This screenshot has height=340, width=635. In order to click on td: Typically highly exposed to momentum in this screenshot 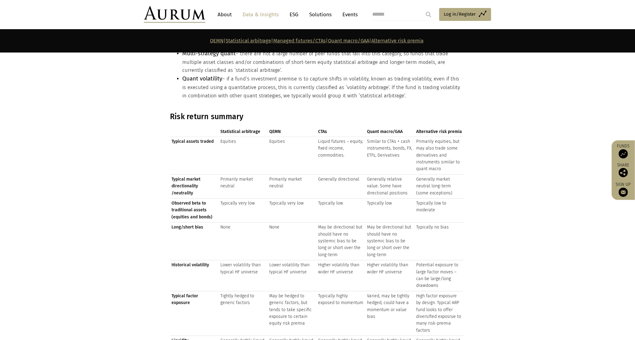, I will do `click(341, 313)`.